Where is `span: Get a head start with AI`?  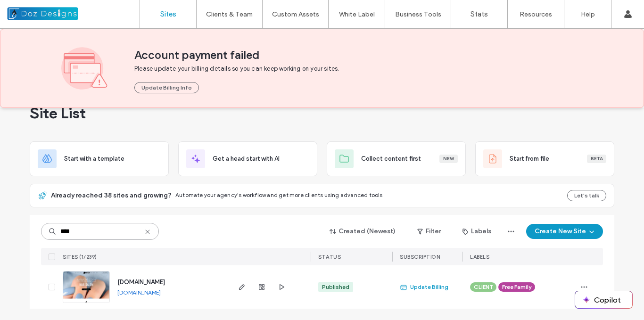
span: Get a head start with AI is located at coordinates (246, 159).